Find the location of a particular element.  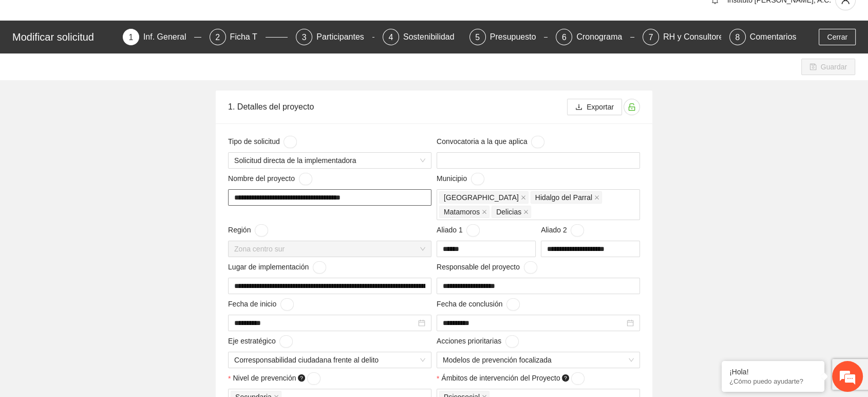

button: Región is located at coordinates (262, 230).